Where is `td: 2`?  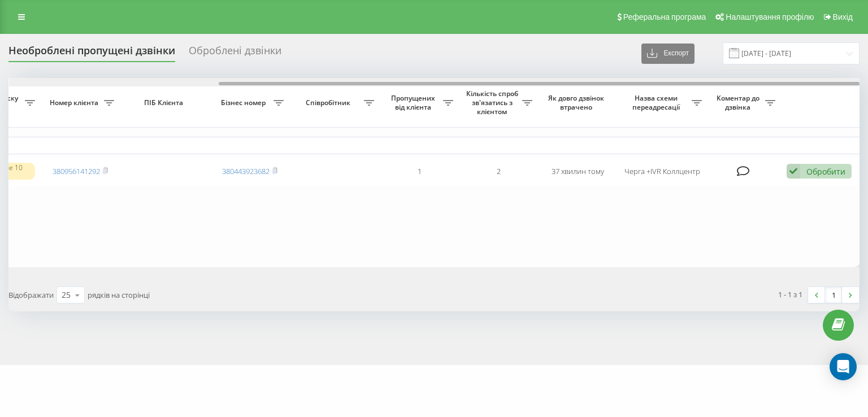
td: 2 is located at coordinates (498, 171).